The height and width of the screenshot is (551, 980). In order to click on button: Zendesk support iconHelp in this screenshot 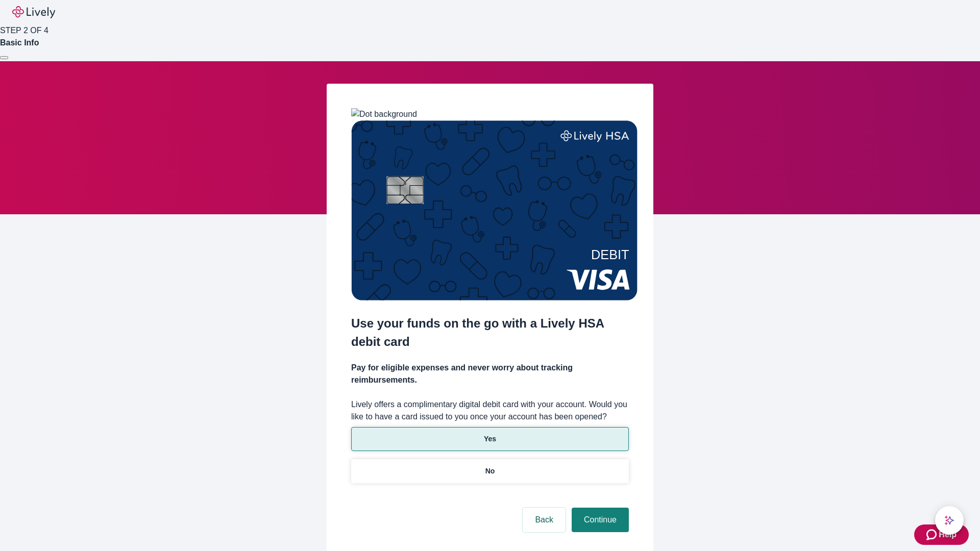, I will do `click(941, 535)`.